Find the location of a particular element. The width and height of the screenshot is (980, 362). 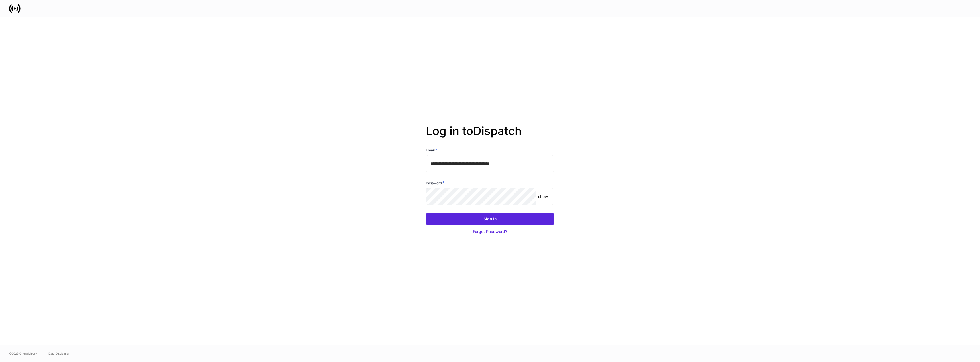

button: Forgot Password? is located at coordinates (490, 232).